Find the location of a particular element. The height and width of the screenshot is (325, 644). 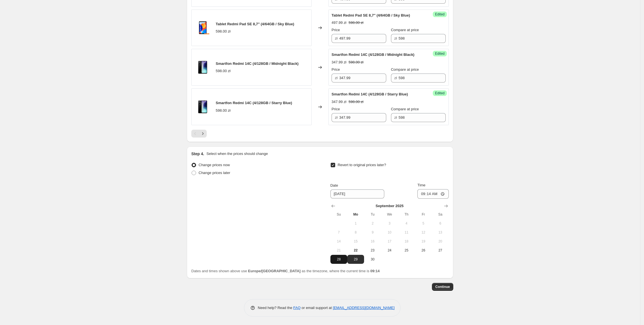

th: Sunday is located at coordinates (339, 215).